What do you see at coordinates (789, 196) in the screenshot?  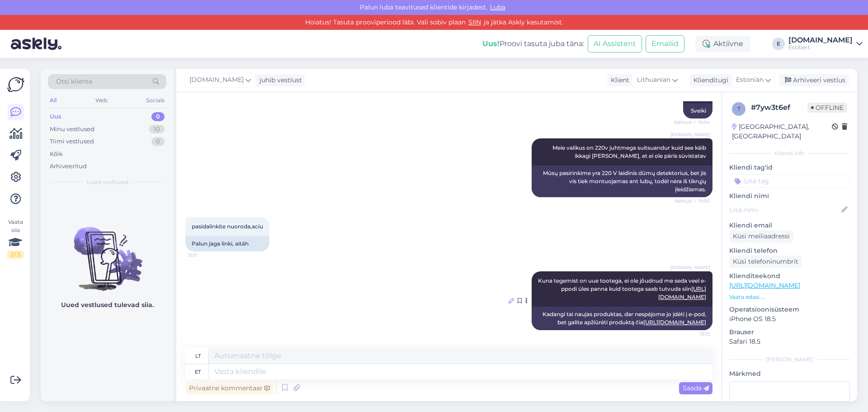 I see `p: Kliendi nimi` at bounding box center [789, 196].